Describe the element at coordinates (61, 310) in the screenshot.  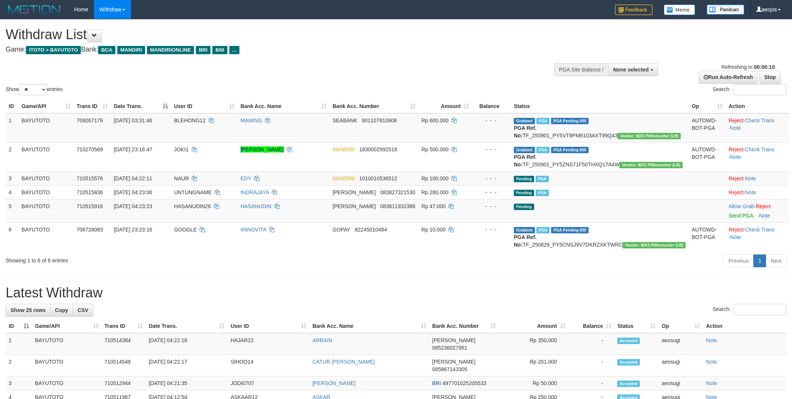
I see `a: Copy` at that location.